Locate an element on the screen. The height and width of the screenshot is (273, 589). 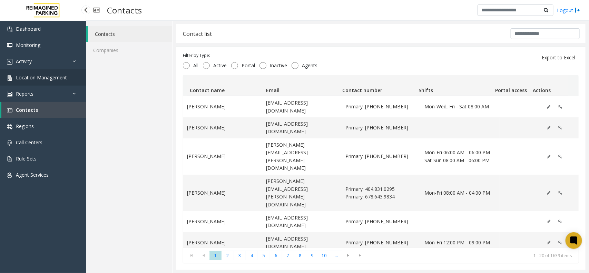
span: Portal is located at coordinates (248, 66).